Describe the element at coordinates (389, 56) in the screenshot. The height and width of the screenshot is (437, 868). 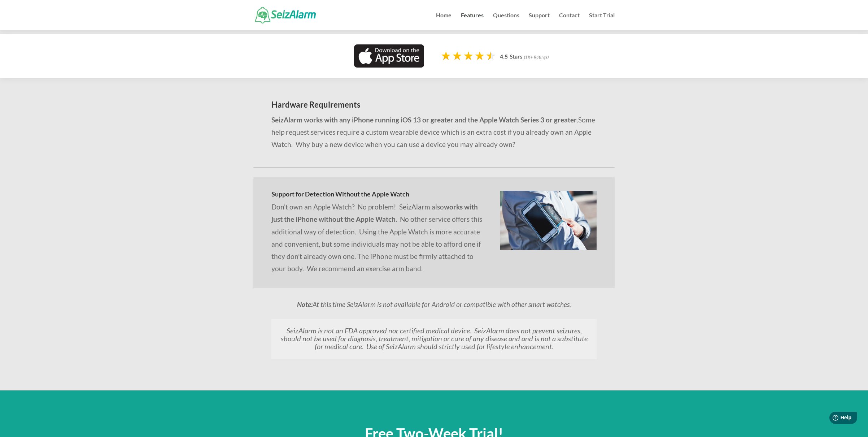
I see `img: Download on App Store` at that location.